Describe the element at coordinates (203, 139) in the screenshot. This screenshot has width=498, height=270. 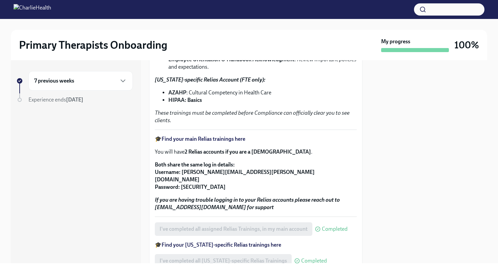
I see `a: Find your main Relias trainings here` at that location.